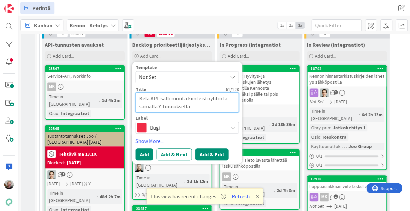 The width and height of the screenshot is (410, 211). I want to click on button: Add & Next, so click(174, 155).